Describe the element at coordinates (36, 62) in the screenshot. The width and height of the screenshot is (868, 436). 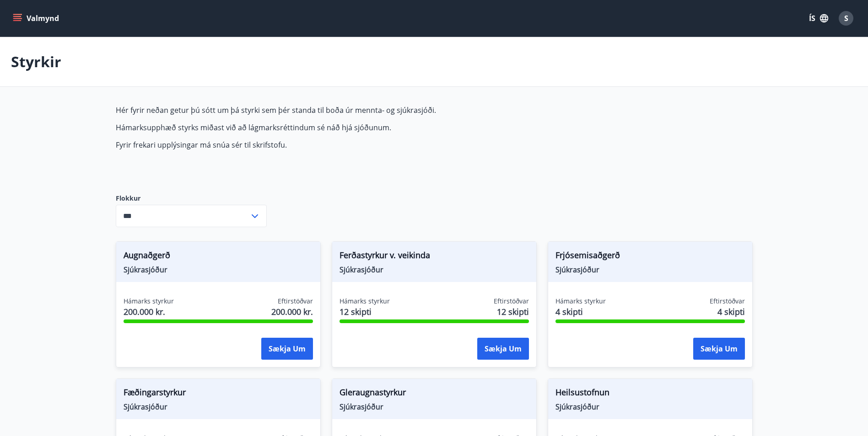
I see `p: Styrkir` at that location.